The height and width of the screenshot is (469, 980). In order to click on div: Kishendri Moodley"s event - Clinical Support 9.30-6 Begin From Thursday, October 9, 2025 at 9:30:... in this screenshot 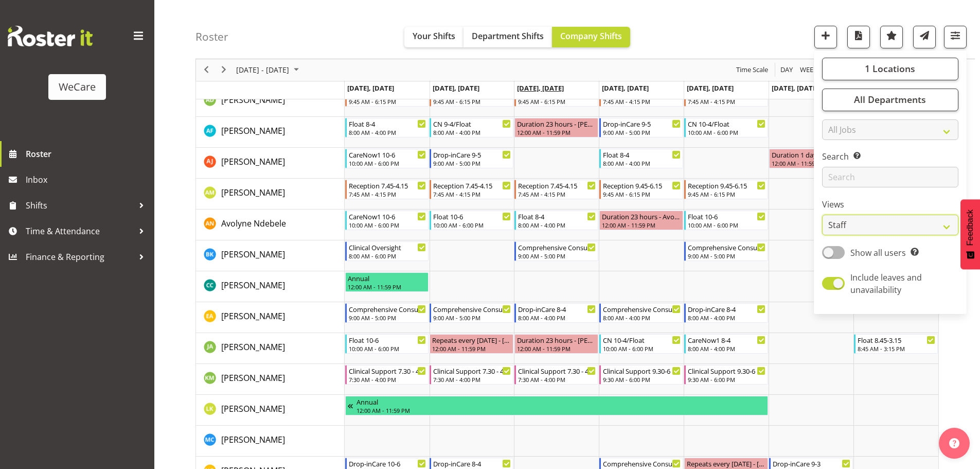, I will do `click(641, 375)`.